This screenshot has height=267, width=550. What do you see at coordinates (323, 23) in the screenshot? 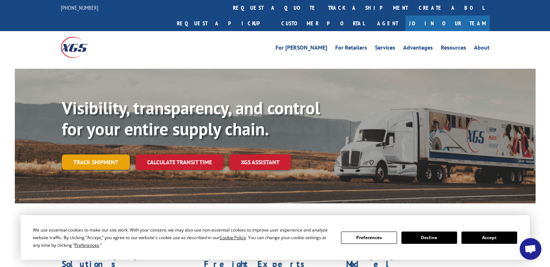
I see `a: Customer Portal` at bounding box center [323, 23].